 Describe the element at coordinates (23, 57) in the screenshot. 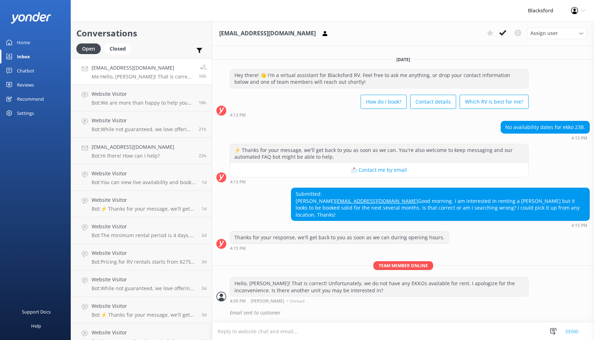

I see `div: Inbox` at that location.